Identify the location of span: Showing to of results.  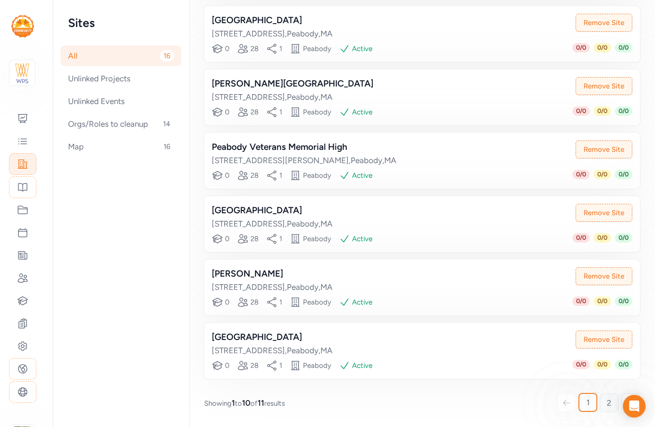
(244, 403).